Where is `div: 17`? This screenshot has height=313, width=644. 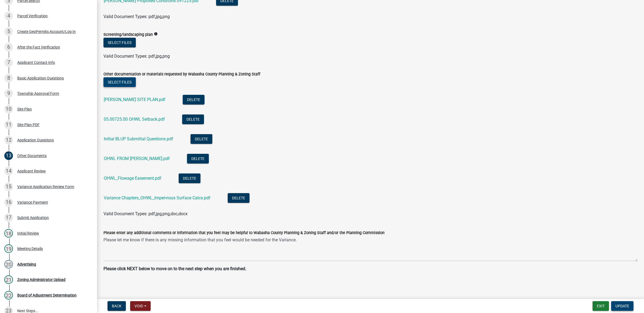 div: 17 is located at coordinates (9, 218).